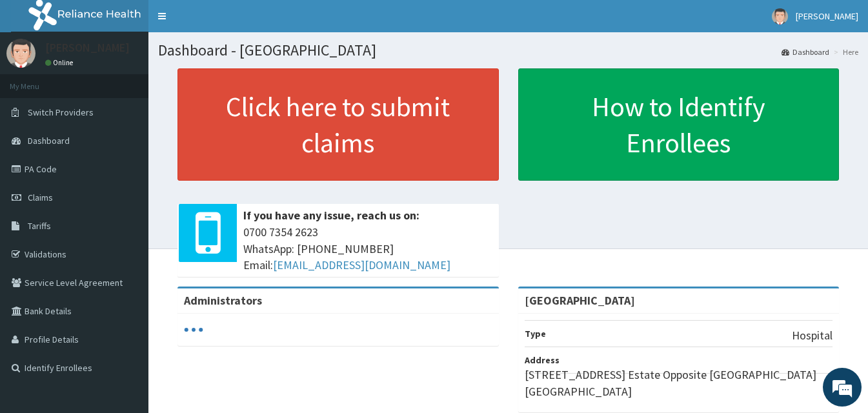 This screenshot has height=413, width=868. Describe the element at coordinates (844, 51) in the screenshot. I see `li: Here` at that location.